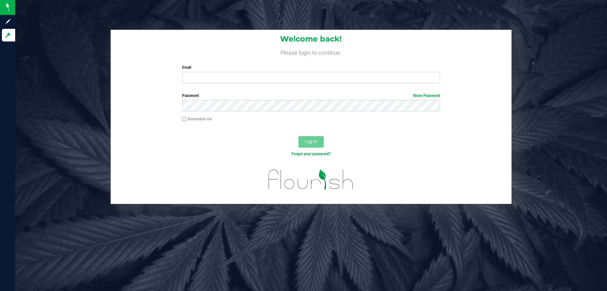 The height and width of the screenshot is (291, 607). Describe the element at coordinates (311, 179) in the screenshot. I see `img: flourish_logo.svg` at that location.